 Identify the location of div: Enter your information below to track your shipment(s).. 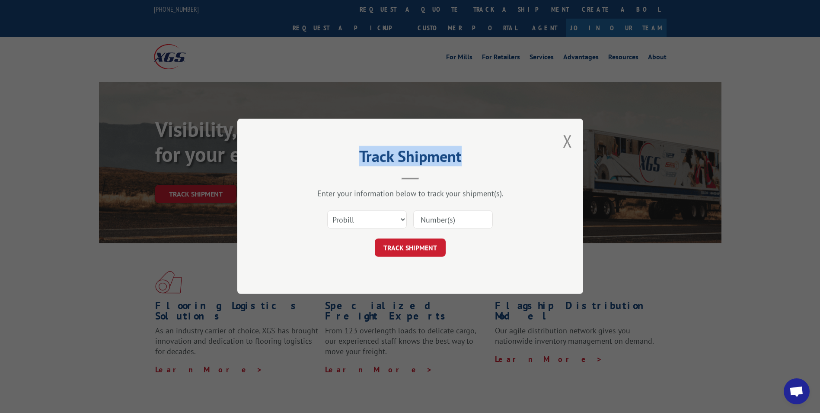
(410, 193).